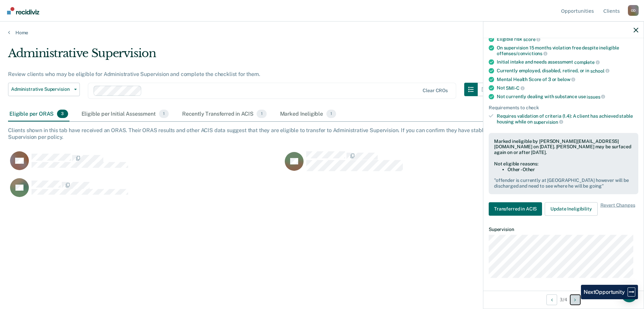 This screenshot has width=644, height=309. What do you see at coordinates (564, 163) in the screenshot?
I see `div: Not eligible reasons:` at bounding box center [564, 163].